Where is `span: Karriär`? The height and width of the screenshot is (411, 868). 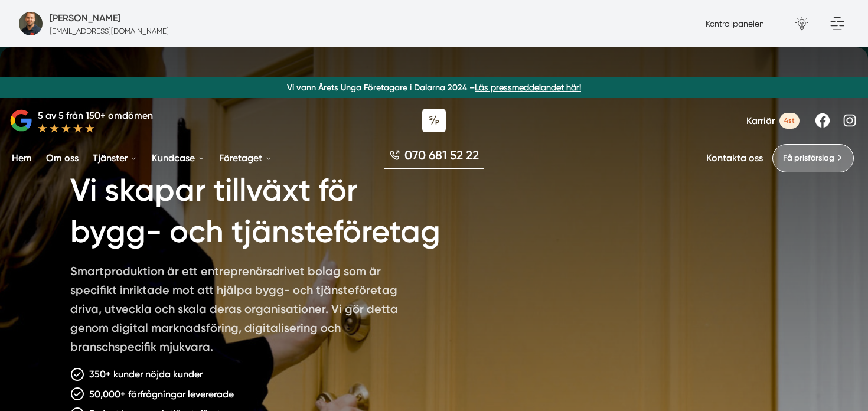
span: Karriär is located at coordinates (761, 120).